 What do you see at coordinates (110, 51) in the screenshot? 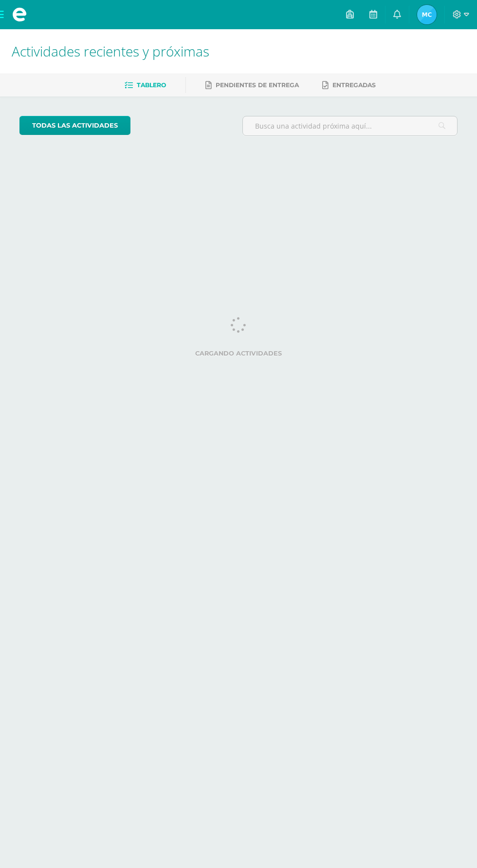
I see `span: Actividades recientes y próximas` at bounding box center [110, 51].